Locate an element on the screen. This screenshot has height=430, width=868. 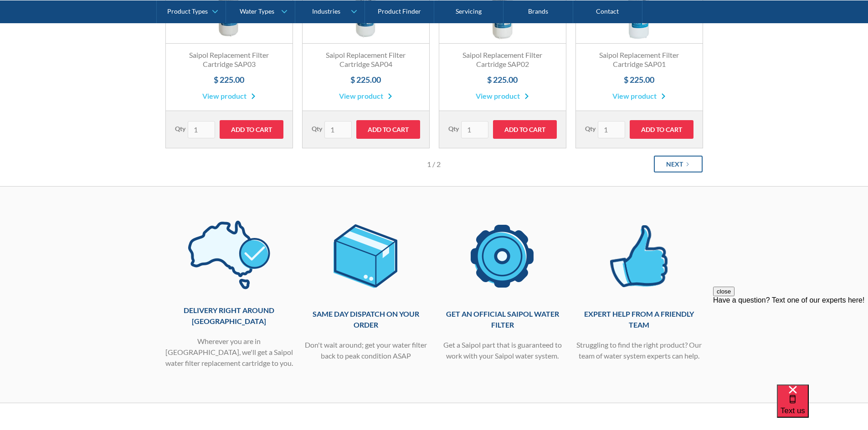
img: [saipol water filter cartridge] Get an official Saipol water filter is located at coordinates (502, 256).